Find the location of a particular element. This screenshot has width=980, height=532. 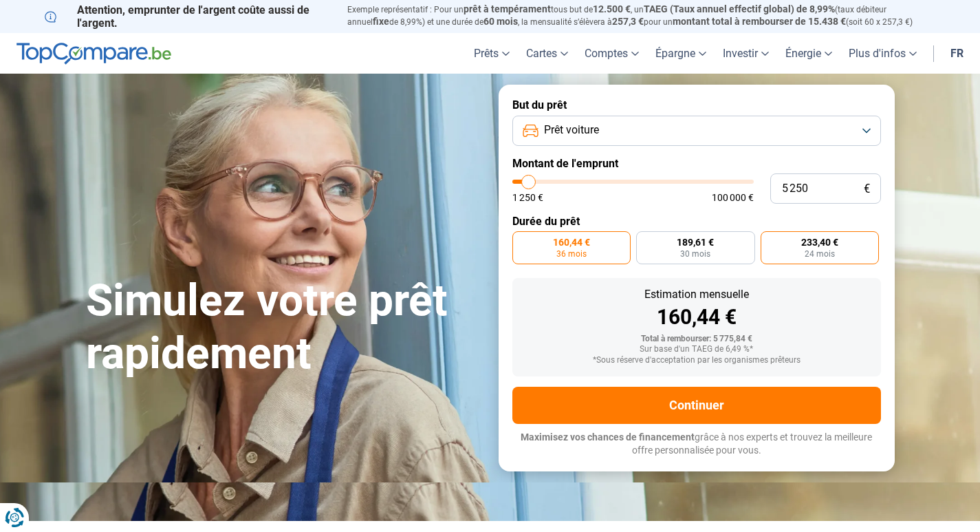

span: 36 mois is located at coordinates (572, 254).